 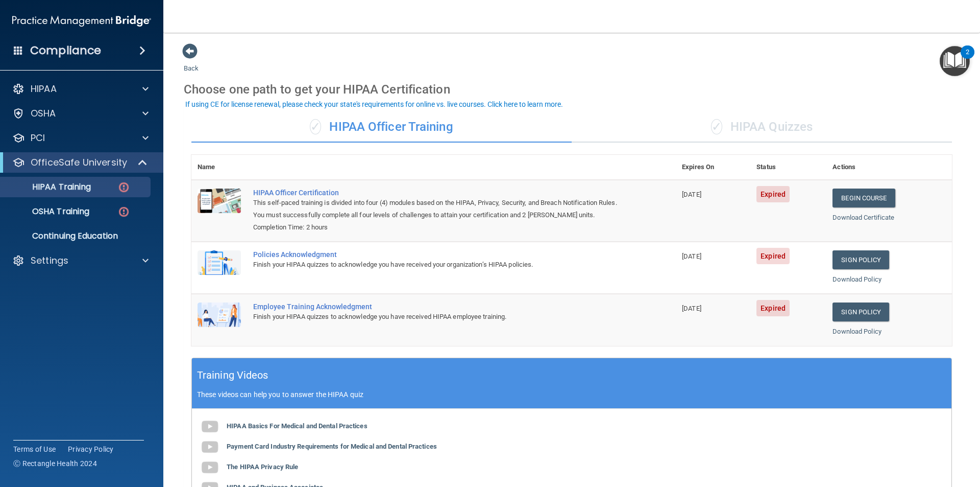 I want to click on a: HIPAA, so click(x=80, y=89).